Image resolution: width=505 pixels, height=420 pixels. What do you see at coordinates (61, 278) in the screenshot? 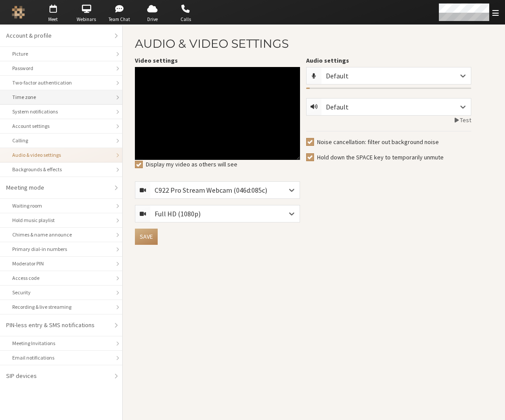
I see `div: Access code` at bounding box center [61, 278].